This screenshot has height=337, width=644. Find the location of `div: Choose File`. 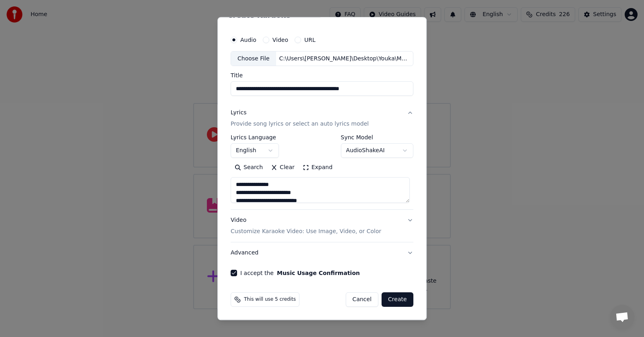

div: Choose File is located at coordinates (254, 59).